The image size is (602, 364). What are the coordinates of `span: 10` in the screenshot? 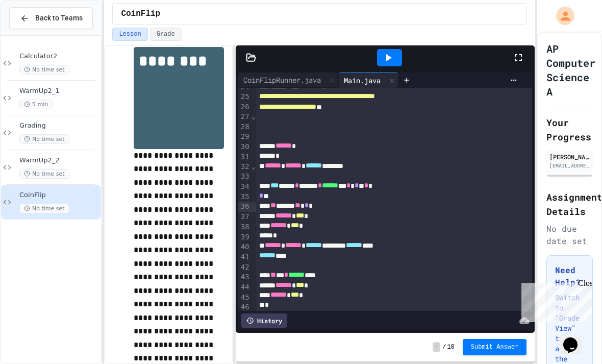 It's located at (451, 347).